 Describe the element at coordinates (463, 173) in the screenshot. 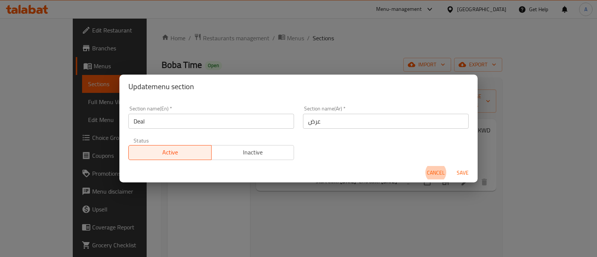

I see `span: Save` at that location.